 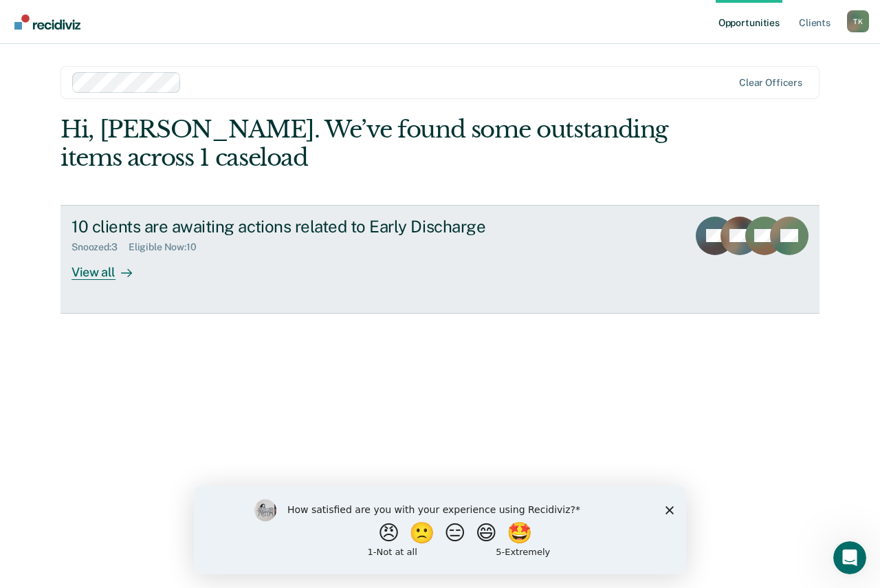 I want to click on div: Snoozed : 3, so click(x=100, y=247).